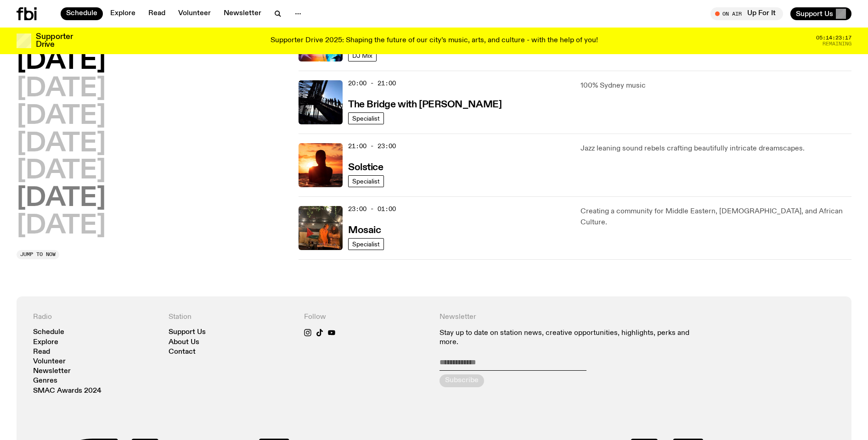  What do you see at coordinates (363, 55) in the screenshot?
I see `span: DJ Mix` at bounding box center [363, 55].